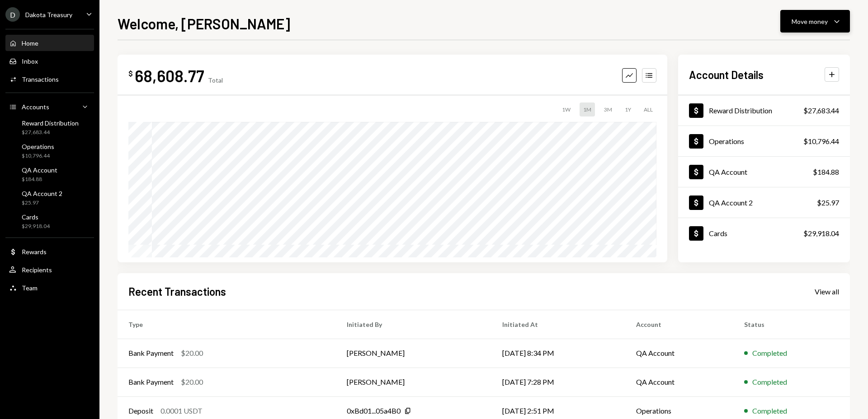 The image size is (868, 419). I want to click on th: Status, so click(791, 324).